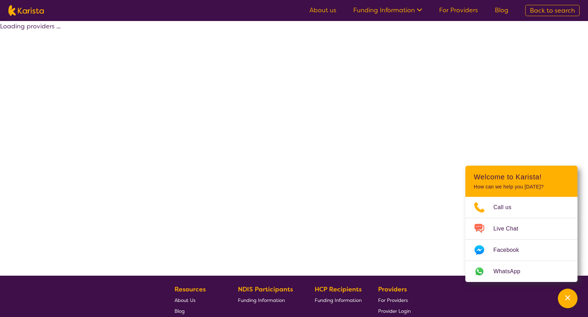 The height and width of the screenshot is (317, 588). I want to click on button: Channel Menu, so click(568, 299).